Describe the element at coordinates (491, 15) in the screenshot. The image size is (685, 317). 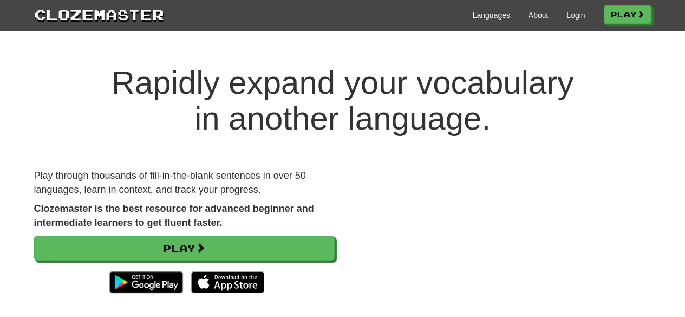
I see `a: Languages` at that location.